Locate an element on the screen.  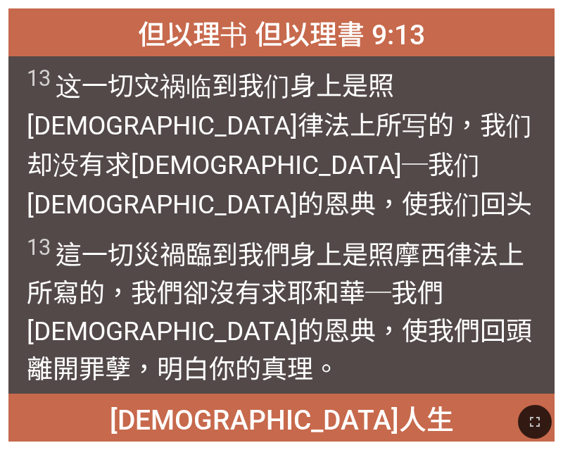
span: 但以理书 但以理書 9:13 is located at coordinates (282, 33).